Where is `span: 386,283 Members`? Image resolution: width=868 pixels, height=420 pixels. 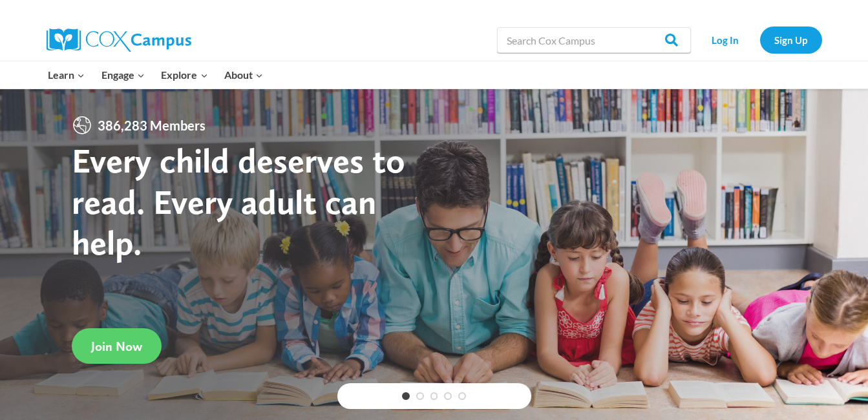 span: 386,283 Members is located at coordinates (151, 125).